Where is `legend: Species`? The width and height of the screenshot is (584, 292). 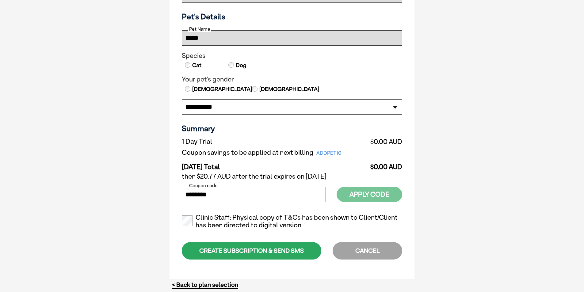
legend: Species is located at coordinates (292, 56).